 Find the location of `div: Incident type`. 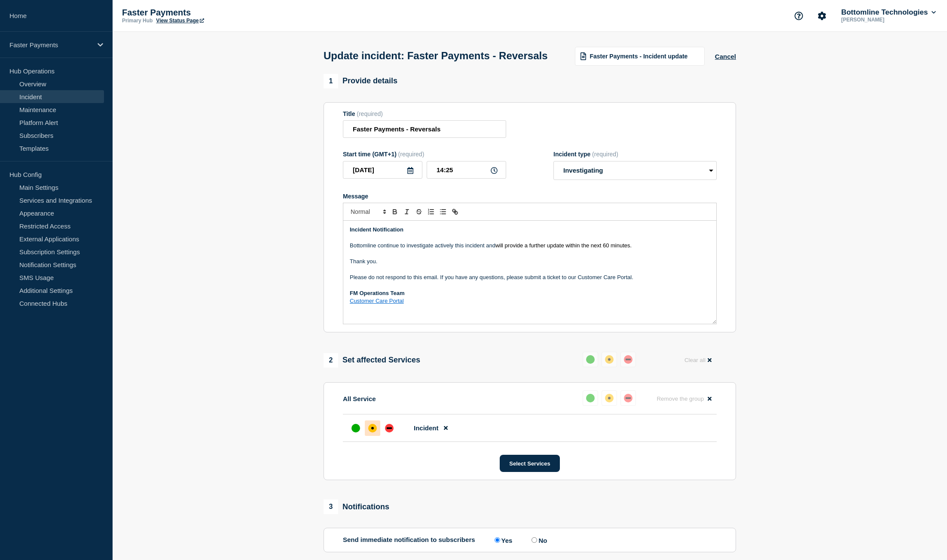

div: Incident type is located at coordinates (635, 154).